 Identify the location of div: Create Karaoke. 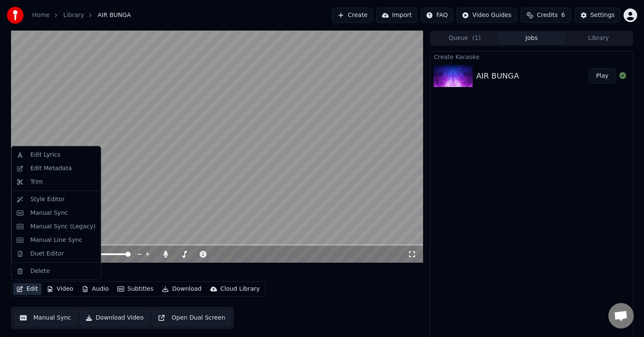
(531, 57).